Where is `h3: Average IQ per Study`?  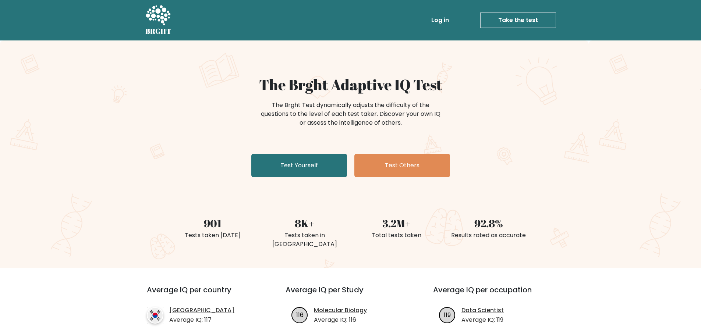
h3: Average IQ per Study is located at coordinates (350, 294).